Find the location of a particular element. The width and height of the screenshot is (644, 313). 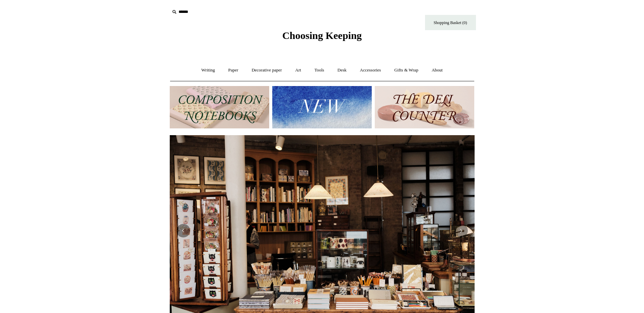

button: Next is located at coordinates (462, 231).